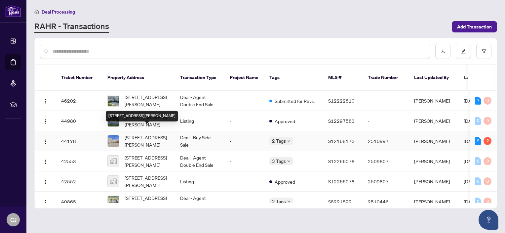 This screenshot has height=233, width=505. What do you see at coordinates (79, 100) in the screenshot?
I see `td: 46202` at bounding box center [79, 100].